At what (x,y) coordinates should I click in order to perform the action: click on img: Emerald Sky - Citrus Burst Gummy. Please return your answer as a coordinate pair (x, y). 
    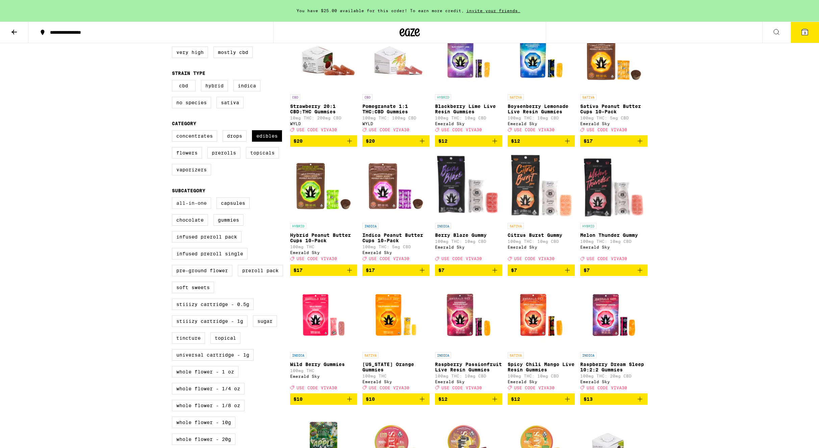
    Looking at the image, I should click on (541, 186).